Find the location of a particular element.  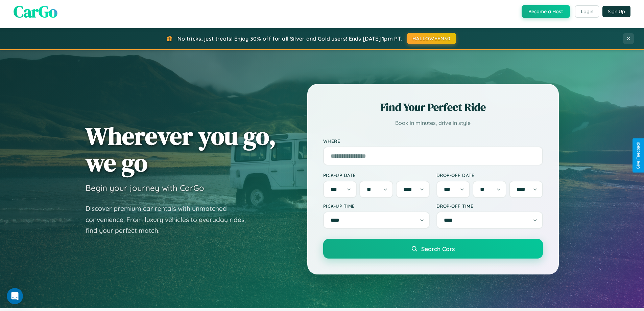

button: Search Cars is located at coordinates (433, 249).